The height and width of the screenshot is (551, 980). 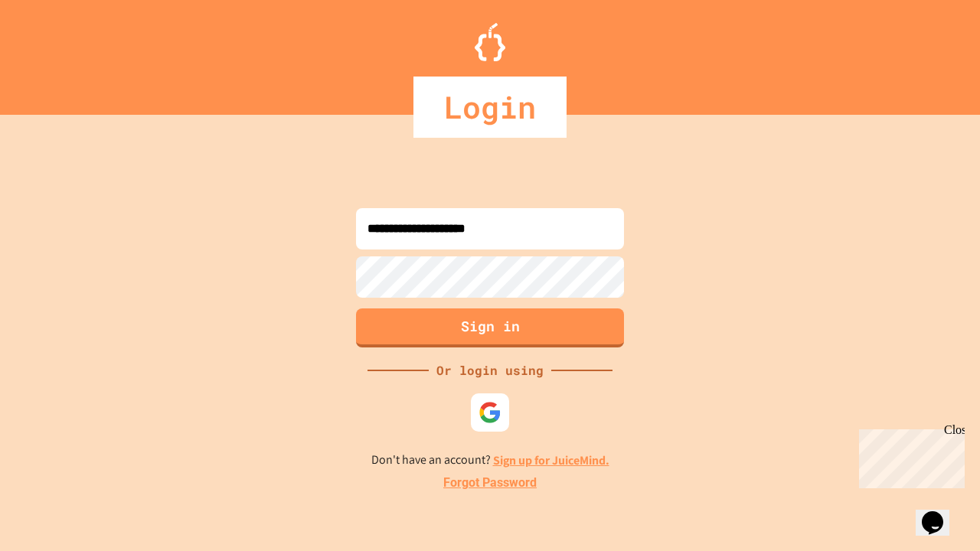 I want to click on button: Sign in, so click(x=490, y=328).